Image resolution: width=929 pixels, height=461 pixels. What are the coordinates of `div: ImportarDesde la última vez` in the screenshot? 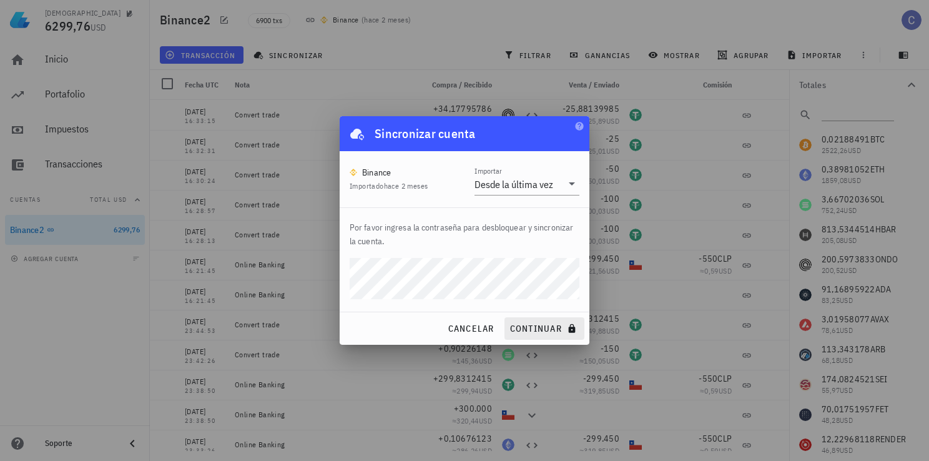 It's located at (527, 184).